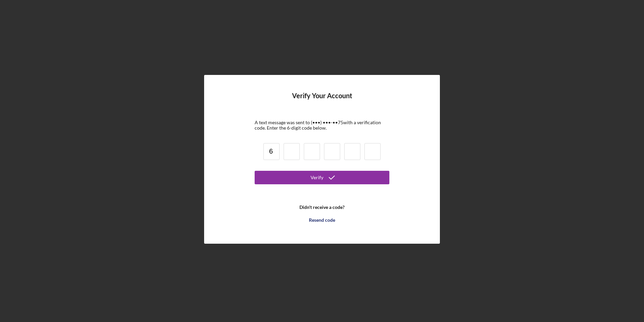 The image size is (644, 322). What do you see at coordinates (322, 125) in the screenshot?
I see `div: A text message was sent to (•••) •••-•• 75 with a verification code. Enter the 6-digit code below.` at bounding box center [322, 125].